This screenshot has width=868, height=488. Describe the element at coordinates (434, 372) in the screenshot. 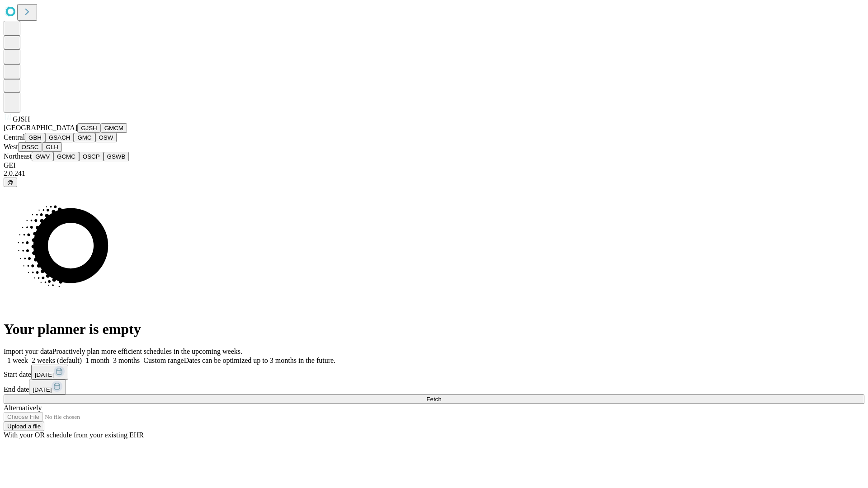

I see `div: Start date` at that location.